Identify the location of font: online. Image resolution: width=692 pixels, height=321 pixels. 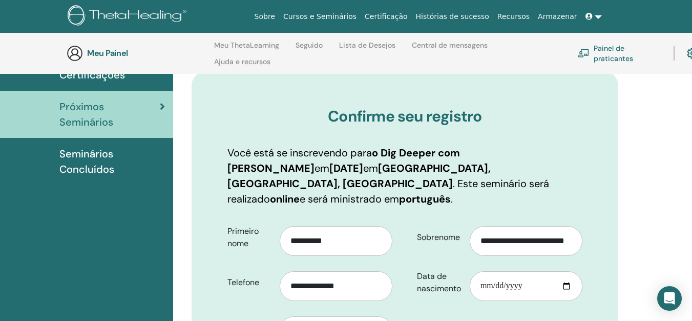
(285, 199).